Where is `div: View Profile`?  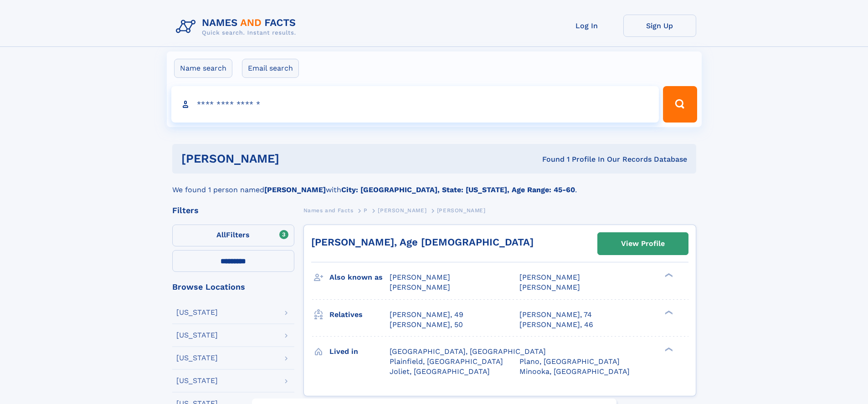 div: View Profile is located at coordinates (643, 244).